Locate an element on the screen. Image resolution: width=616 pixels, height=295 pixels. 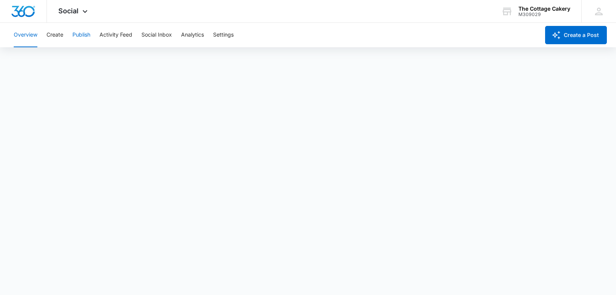
button: Create a Post is located at coordinates (576, 35).